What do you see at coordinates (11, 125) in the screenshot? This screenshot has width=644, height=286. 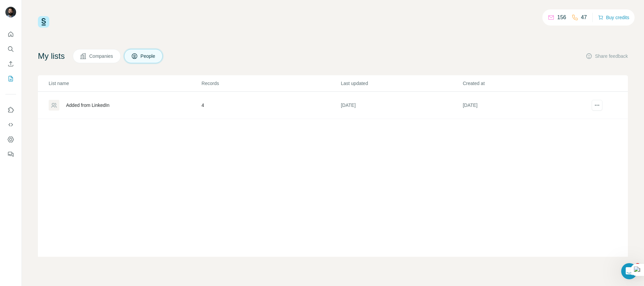 I see `button: Use Surfe API` at bounding box center [11, 125].